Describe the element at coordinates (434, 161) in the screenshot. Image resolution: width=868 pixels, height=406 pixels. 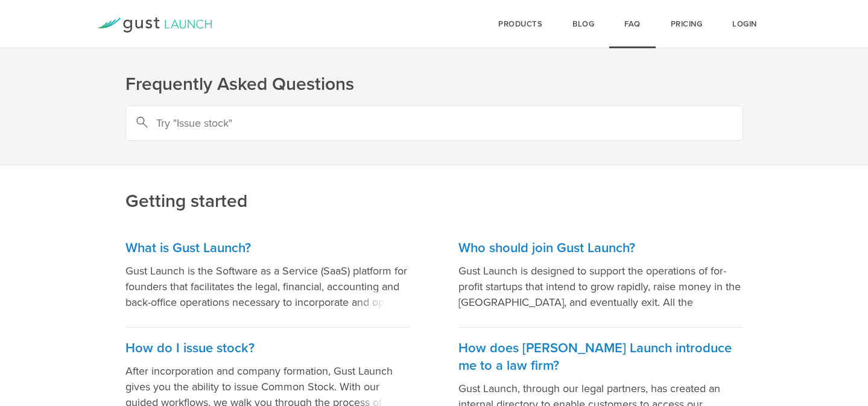
I see `h2: Getting started` at that location.